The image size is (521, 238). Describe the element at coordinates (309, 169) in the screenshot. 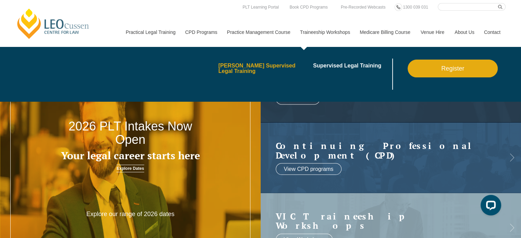

I see `a: View CPD programs` at that location.